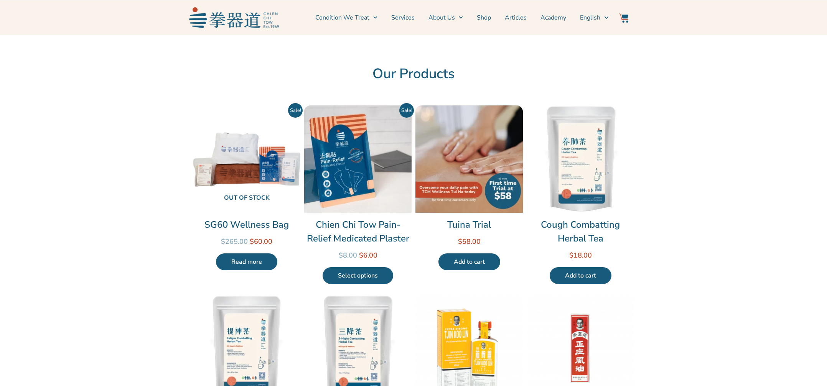 This screenshot has width=827, height=386. I want to click on a: Add to cart: “Cough Combatting Herbal Tea”, so click(580, 276).